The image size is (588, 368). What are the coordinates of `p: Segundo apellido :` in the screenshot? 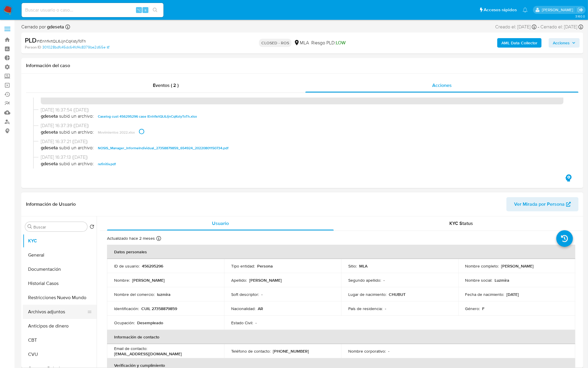 It's located at (365, 280).